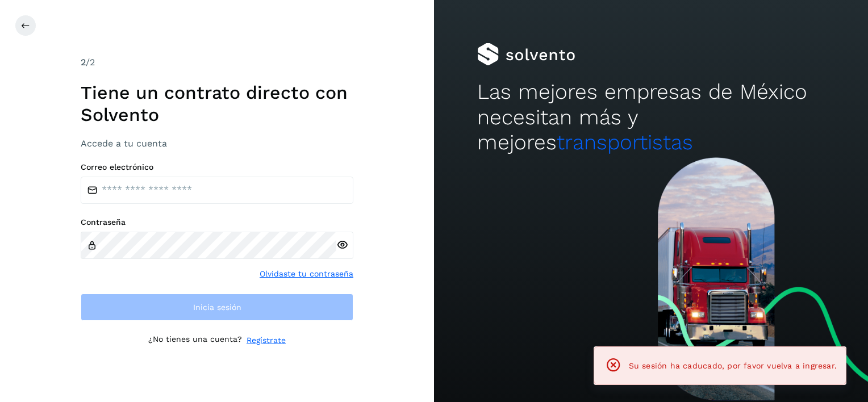 The width and height of the screenshot is (868, 402). I want to click on h1: Tiene un contrato directo con Solvento, so click(217, 103).